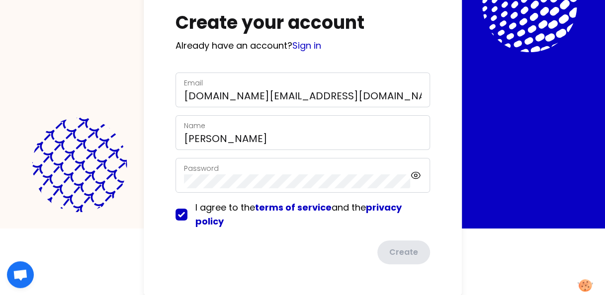  Describe the element at coordinates (194, 126) in the screenshot. I see `label: Name` at that location.